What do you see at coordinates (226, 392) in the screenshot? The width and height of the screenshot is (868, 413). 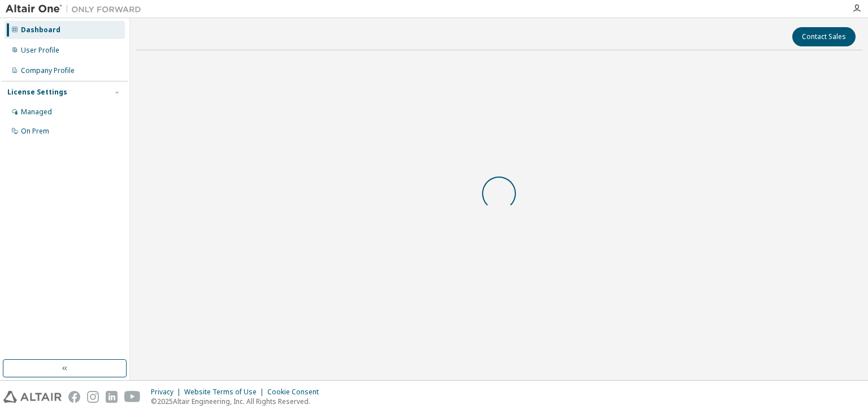 I see `div: Website Terms of Use` at bounding box center [226, 392].